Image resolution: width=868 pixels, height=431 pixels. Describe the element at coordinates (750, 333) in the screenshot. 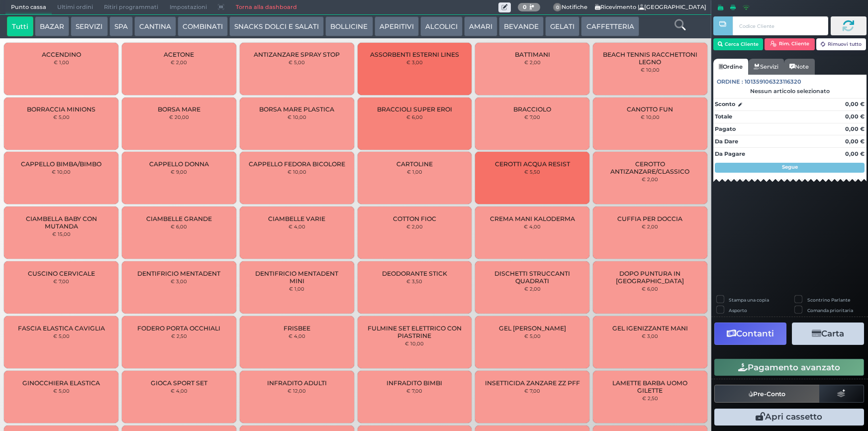

I see `button: Contanti` at that location.